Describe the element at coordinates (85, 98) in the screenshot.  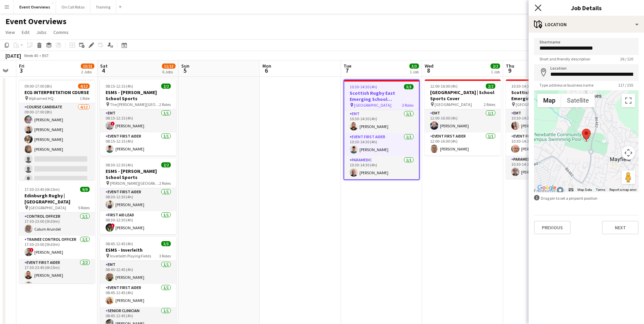
I see `span: 1 Role` at that location.